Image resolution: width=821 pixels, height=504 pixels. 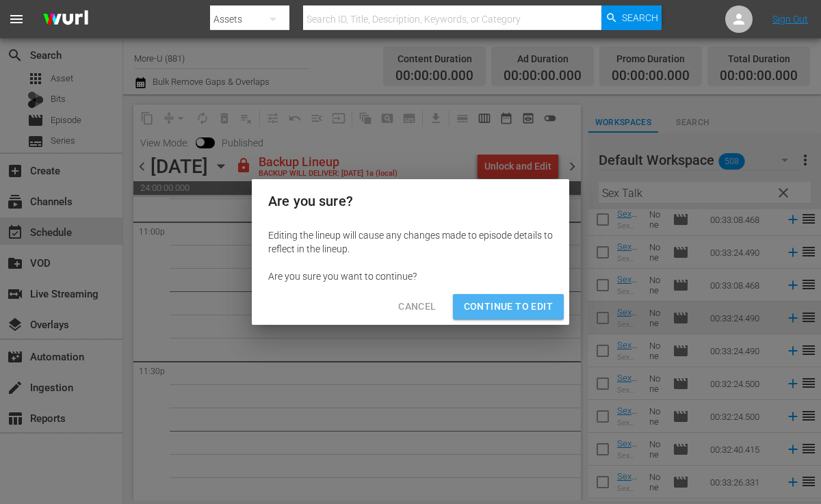 I want to click on div: Are you sure you want to continue?, so click(x=410, y=277).